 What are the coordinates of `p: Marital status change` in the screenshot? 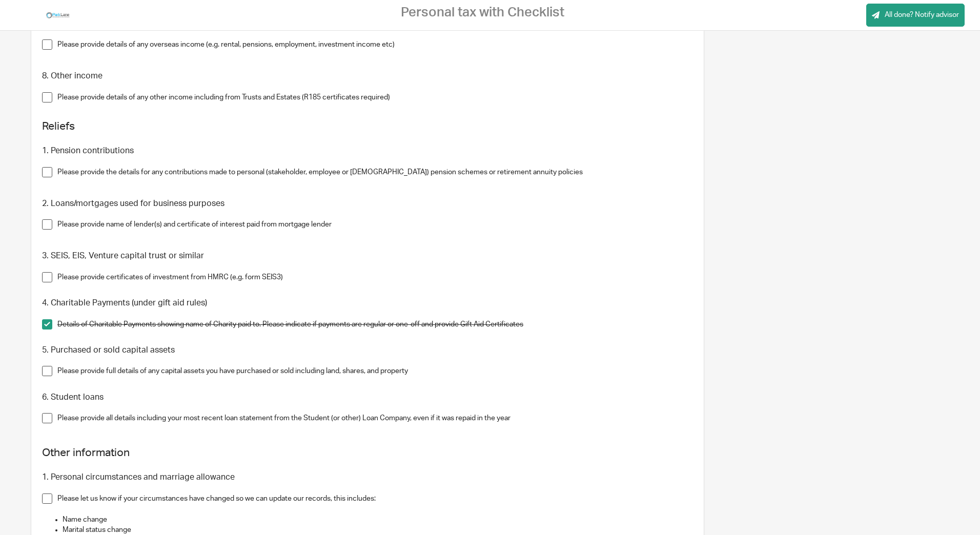 It's located at (378, 530).